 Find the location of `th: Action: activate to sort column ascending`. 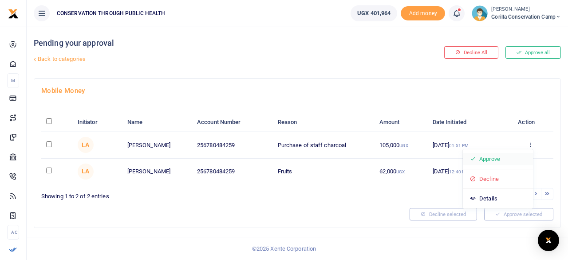

th: Action: activate to sort column ascending is located at coordinates (530, 122).